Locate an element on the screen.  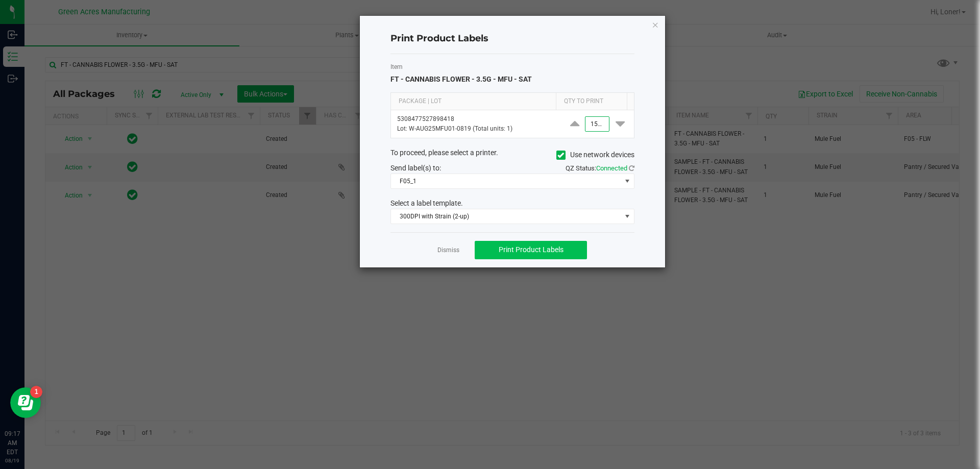
span: FT - CANNABIS FLOWER - 3.5G - MFU - SAT is located at coordinates (461, 79).